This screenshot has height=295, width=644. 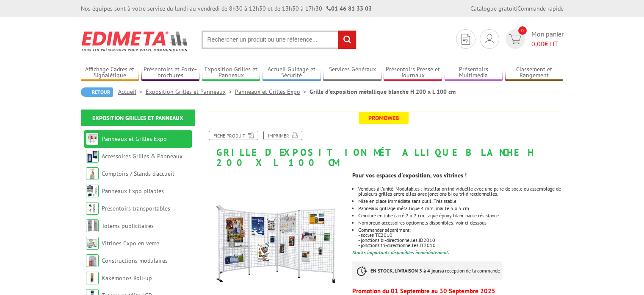 What do you see at coordinates (540, 8) in the screenshot?
I see `a: Commande rapide` at bounding box center [540, 8].